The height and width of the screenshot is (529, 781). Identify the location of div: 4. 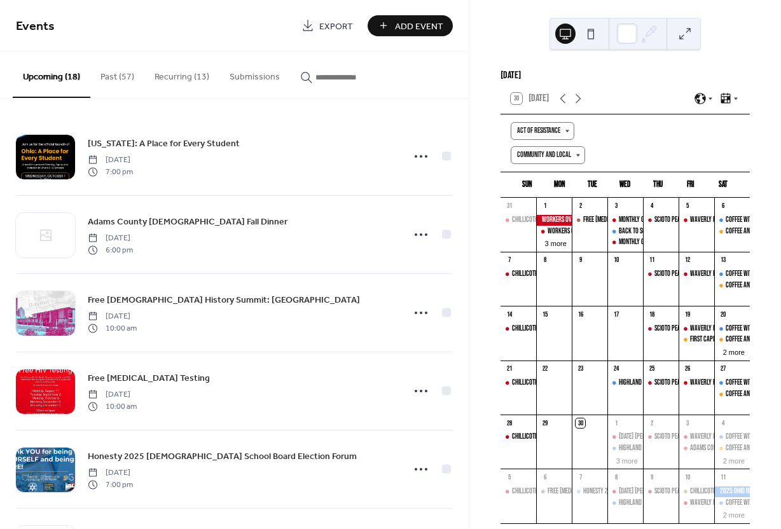
(651, 206).